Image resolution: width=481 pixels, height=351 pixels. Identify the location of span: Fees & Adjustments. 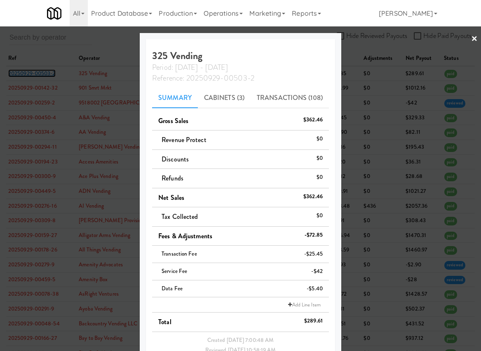
(185, 235).